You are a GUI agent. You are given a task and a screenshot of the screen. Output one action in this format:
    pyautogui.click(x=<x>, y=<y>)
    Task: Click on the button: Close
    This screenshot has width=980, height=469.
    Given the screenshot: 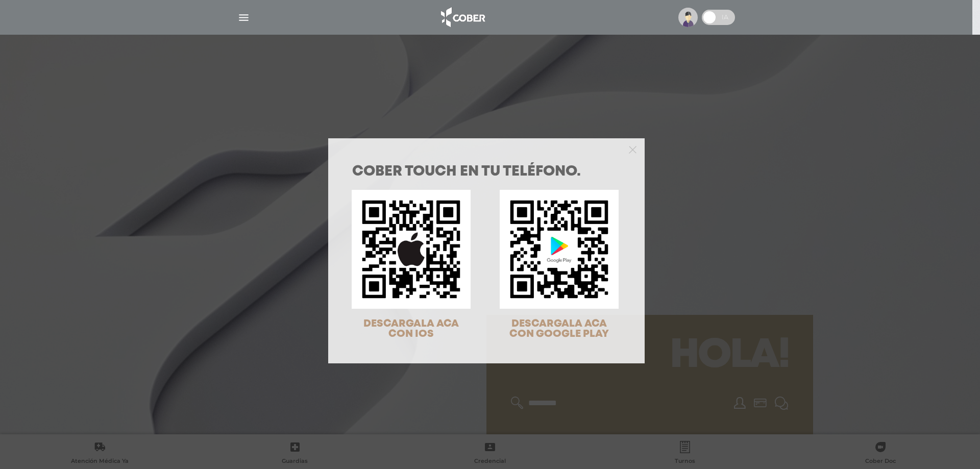 What is the action you would take?
    pyautogui.click(x=632, y=149)
    